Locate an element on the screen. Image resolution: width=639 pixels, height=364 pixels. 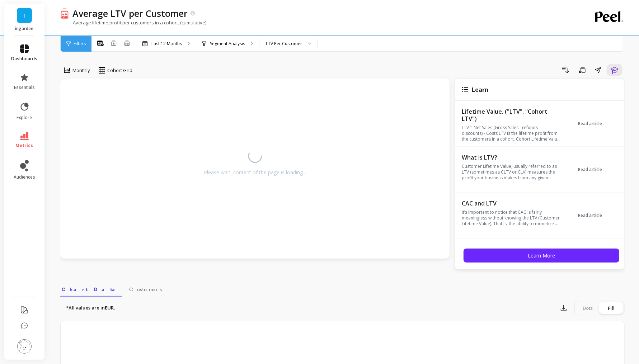
span: metrics is located at coordinates (24, 146).